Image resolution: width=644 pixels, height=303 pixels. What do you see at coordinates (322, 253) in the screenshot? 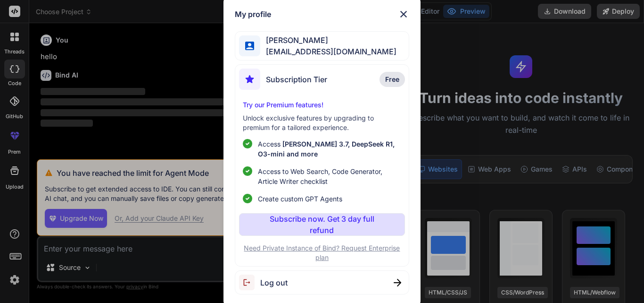
I see `p: Need Private Instance of Bind? Request Enterprise plan` at bounding box center [322, 253].